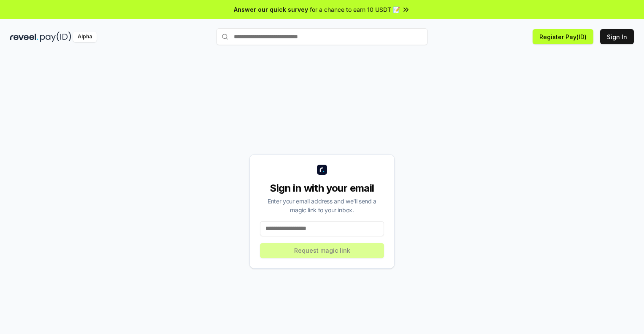  I want to click on div: Sign in with your email, so click(322, 188).